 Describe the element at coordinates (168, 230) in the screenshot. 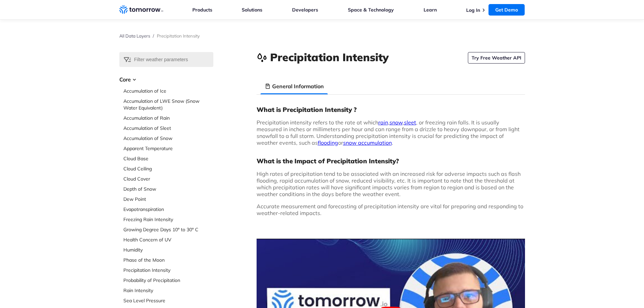

I see `a: Growing Degree Days 10° to 30° C` at that location.